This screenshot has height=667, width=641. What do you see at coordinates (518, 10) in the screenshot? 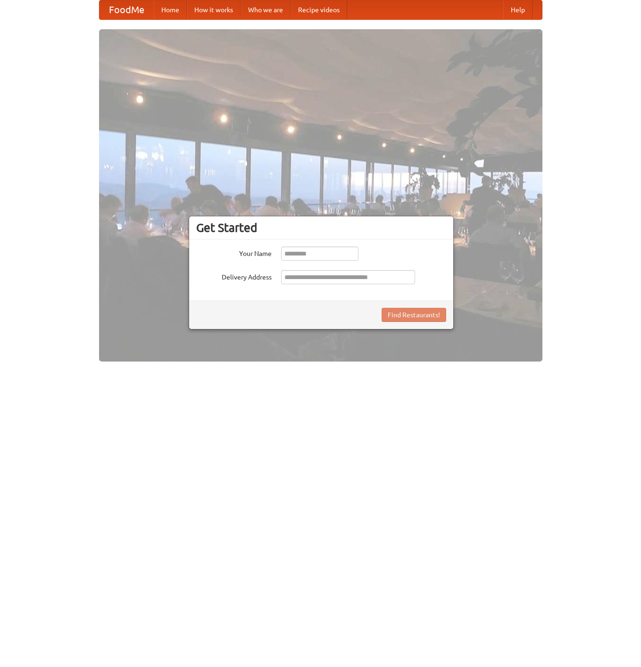
I see `a: Help` at bounding box center [518, 10].